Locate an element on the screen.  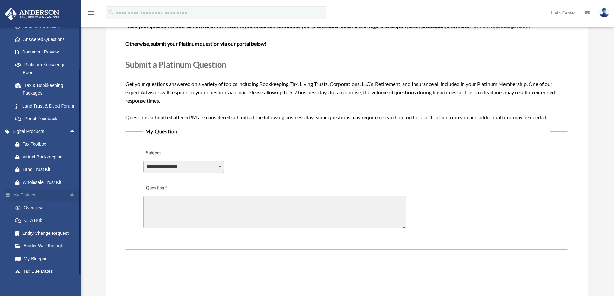
a: Answered Questions is located at coordinates (47, 39).